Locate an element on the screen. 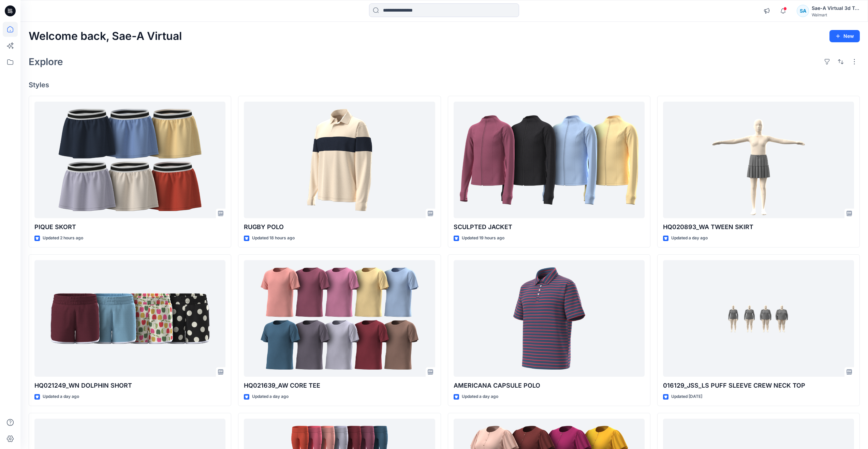 This screenshot has width=868, height=449. a: 016129_JSS_LS PUFF SLEEVE CREW NECK TOP is located at coordinates (758, 319).